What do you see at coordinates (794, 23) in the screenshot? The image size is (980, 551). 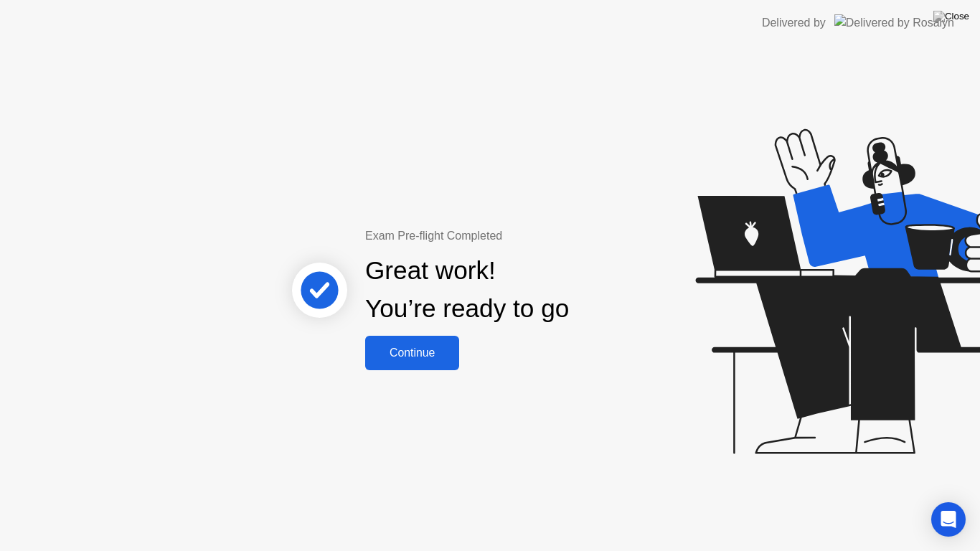 I see `div: Delivered by` at bounding box center [794, 23].